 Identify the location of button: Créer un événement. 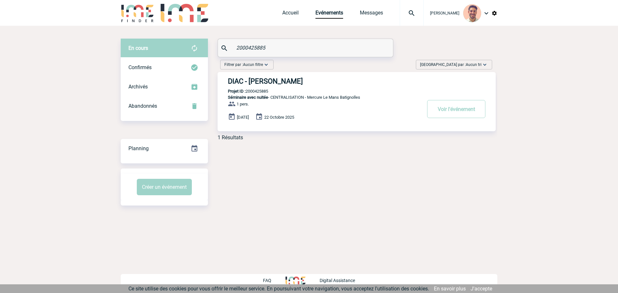
(164, 187).